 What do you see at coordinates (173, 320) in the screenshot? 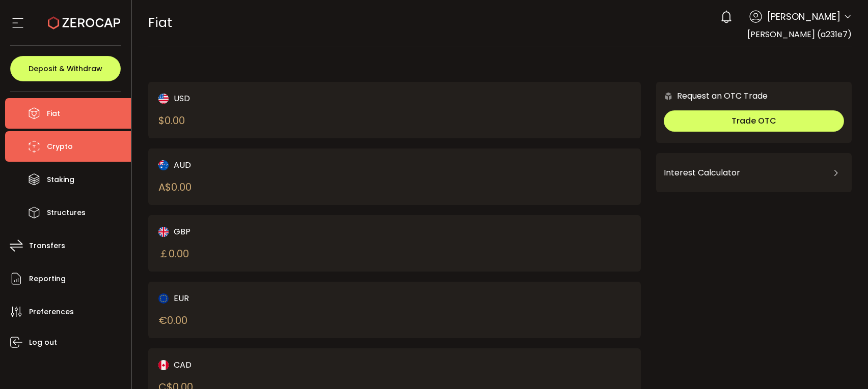
I see `div: € 0.00` at bounding box center [173, 320].